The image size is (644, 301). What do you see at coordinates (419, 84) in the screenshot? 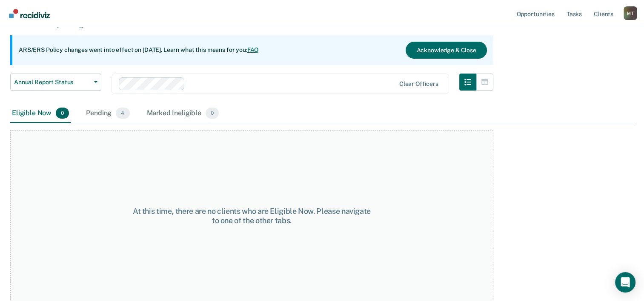
I see `div: Clear officers` at bounding box center [419, 84].